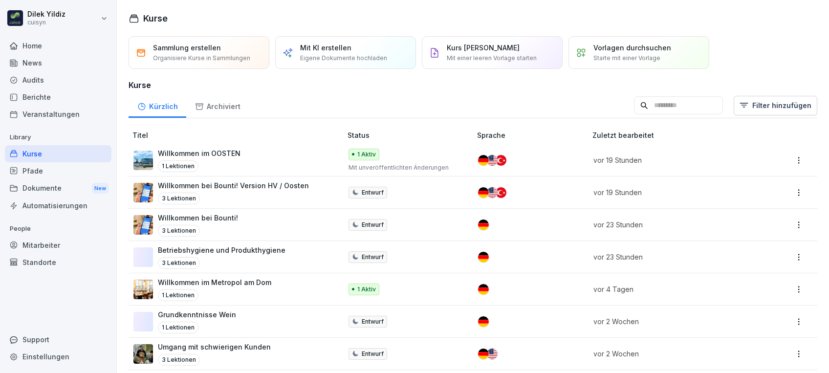 This screenshot has height=373, width=829. I want to click on p: Dilek Yildiz, so click(46, 14).